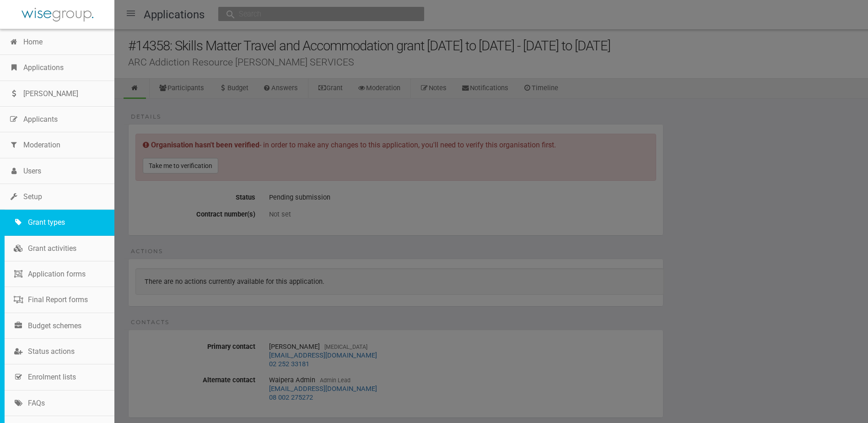 Image resolution: width=868 pixels, height=423 pixels. Describe the element at coordinates (59, 249) in the screenshot. I see `a: Grant activities` at that location.